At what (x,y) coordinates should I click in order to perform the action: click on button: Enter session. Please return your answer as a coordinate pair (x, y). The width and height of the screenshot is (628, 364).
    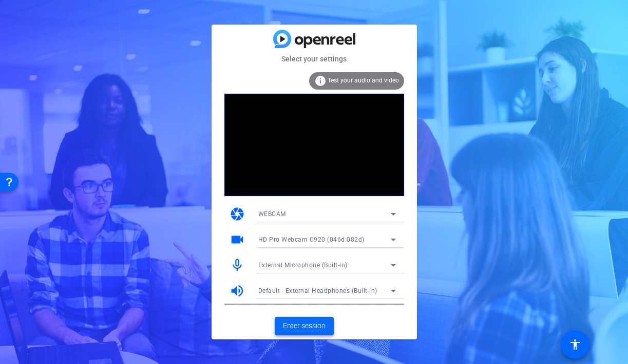
    Looking at the image, I should click on (304, 327).